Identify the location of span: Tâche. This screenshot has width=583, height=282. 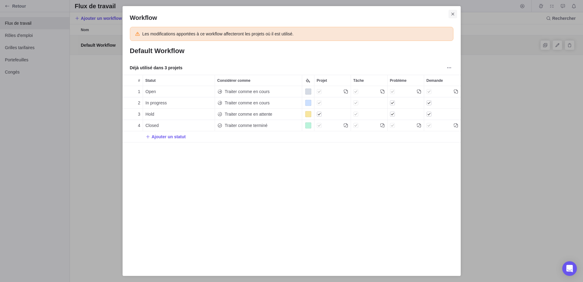
(359, 81).